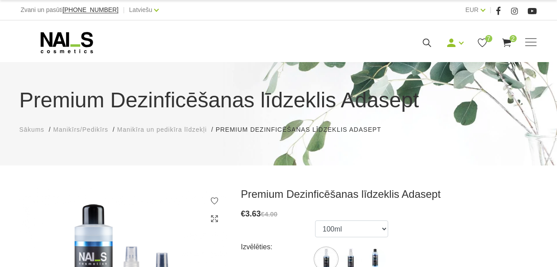  What do you see at coordinates (270, 214) in the screenshot?
I see `s: €4.00` at bounding box center [270, 214].